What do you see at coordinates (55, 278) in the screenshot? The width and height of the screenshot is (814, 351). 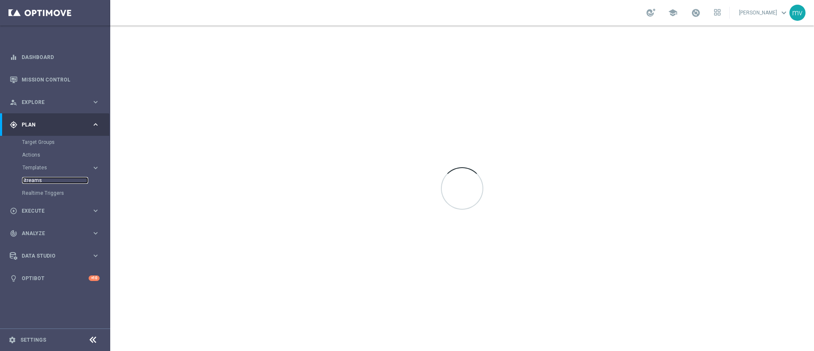 I see `div: lightbulb Optibot +10` at bounding box center [55, 278].